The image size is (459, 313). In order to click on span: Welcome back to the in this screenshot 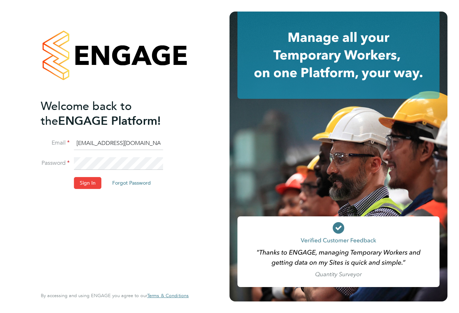, I will do `click(86, 114)`.